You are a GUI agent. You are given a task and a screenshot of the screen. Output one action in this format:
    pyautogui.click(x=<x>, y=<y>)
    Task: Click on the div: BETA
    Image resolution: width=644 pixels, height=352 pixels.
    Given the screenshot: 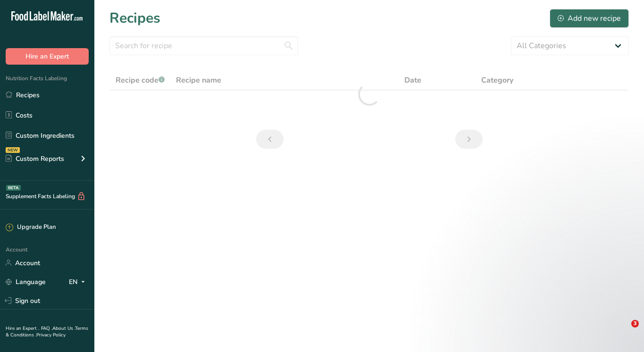 What is the action you would take?
    pyautogui.click(x=13, y=188)
    